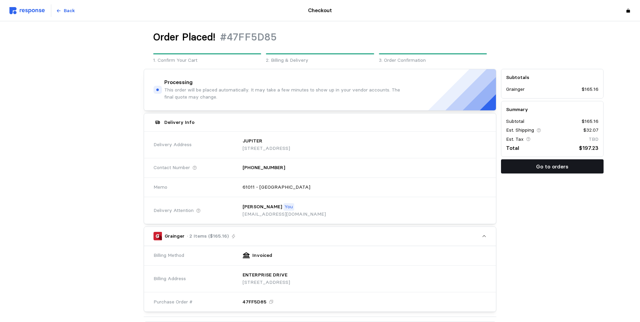 The height and width of the screenshot is (322, 640). Describe the element at coordinates (320, 60) in the screenshot. I see `p: 2. Billing & Delivery` at that location.